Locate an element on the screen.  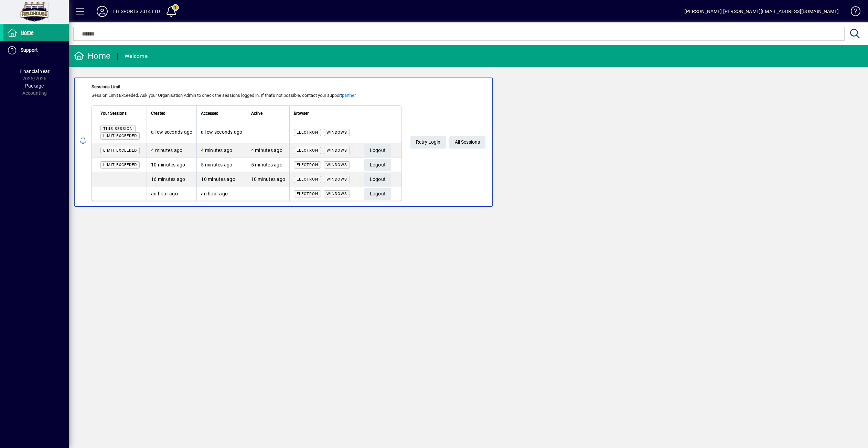
button: Retry Login is located at coordinates (428, 142).